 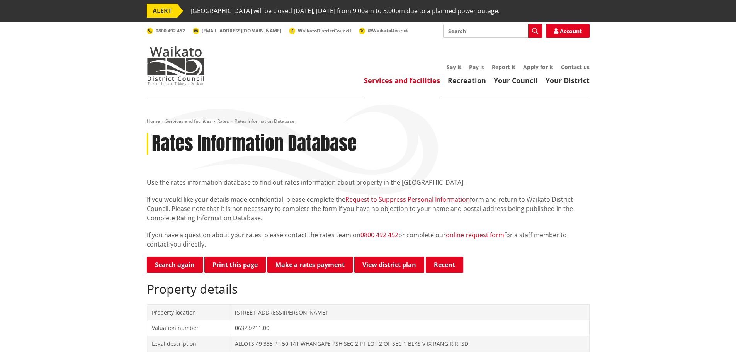 I want to click on a: Home, so click(x=153, y=121).